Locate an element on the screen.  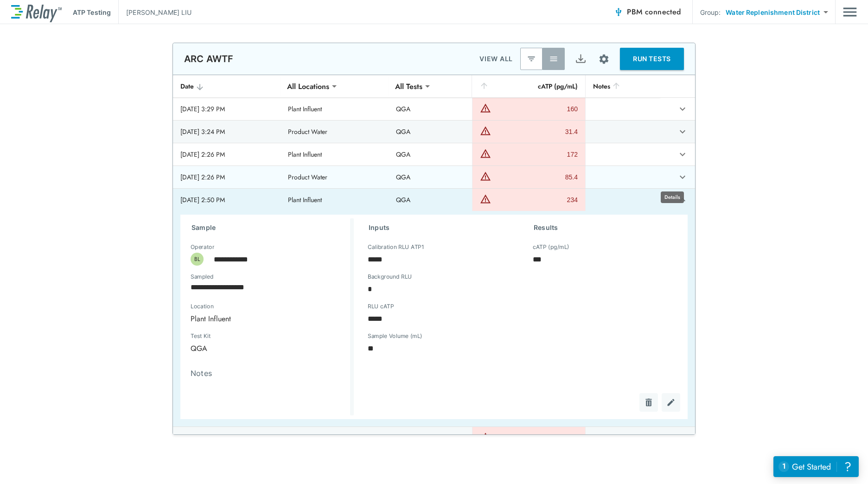
h3: Inputs is located at coordinates (440, 227).